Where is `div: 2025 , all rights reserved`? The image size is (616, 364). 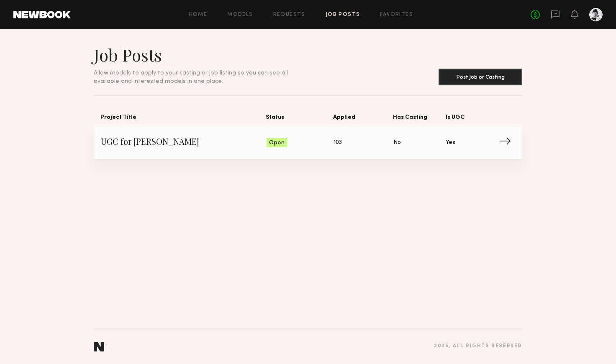
div: 2025 , all rights reserved is located at coordinates (478, 346).